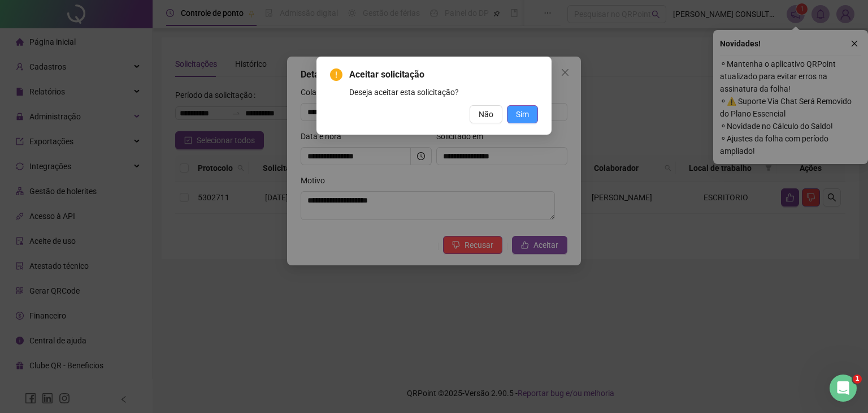  Describe the element at coordinates (486, 114) in the screenshot. I see `span: Não` at that location.